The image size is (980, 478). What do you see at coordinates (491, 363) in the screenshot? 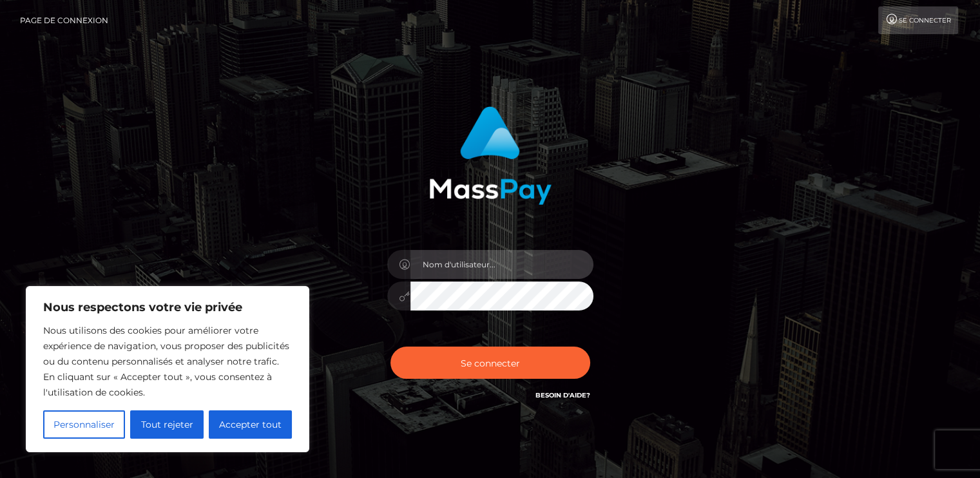
I see `button: Se connecter` at bounding box center [491, 363].